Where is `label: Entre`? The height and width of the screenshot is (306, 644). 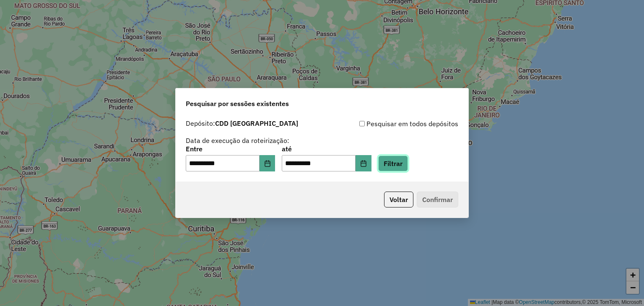
label: Entre is located at coordinates (230, 149).